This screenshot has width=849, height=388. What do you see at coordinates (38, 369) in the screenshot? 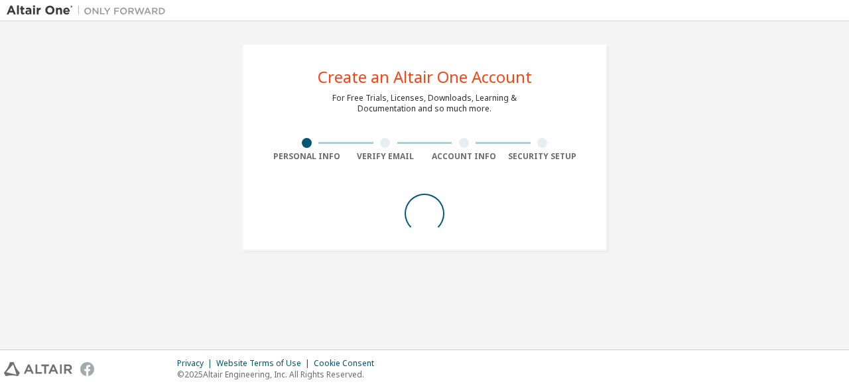
I see `img: altair_logo.svg` at bounding box center [38, 369].